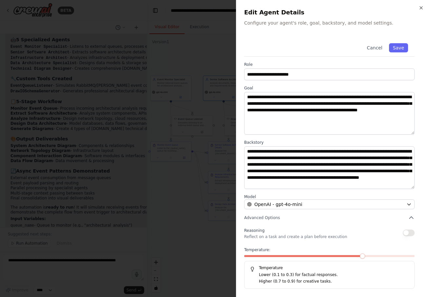  Describe the element at coordinates (333, 12) in the screenshot. I see `h2: Edit Agent Details` at that location.